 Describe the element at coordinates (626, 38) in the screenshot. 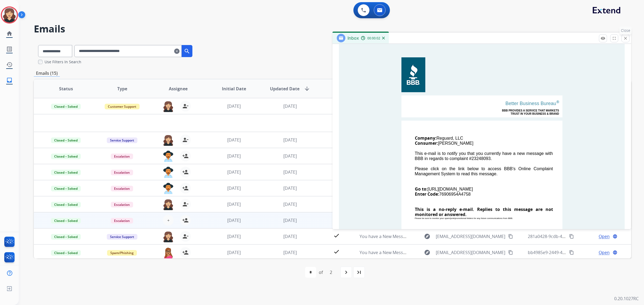

I see `mat-icon: close` at that location.